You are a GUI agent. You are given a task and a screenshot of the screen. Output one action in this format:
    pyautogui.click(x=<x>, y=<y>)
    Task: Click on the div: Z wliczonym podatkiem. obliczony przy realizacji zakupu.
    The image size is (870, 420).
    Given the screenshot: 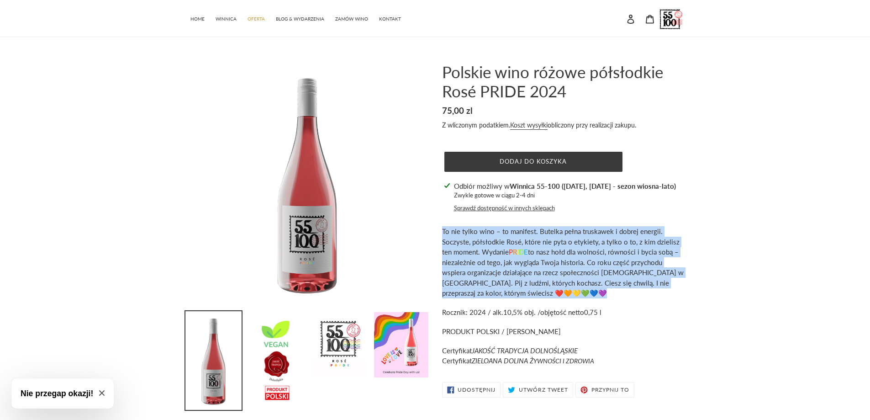 What is the action you would take?
    pyautogui.click(x=563, y=125)
    